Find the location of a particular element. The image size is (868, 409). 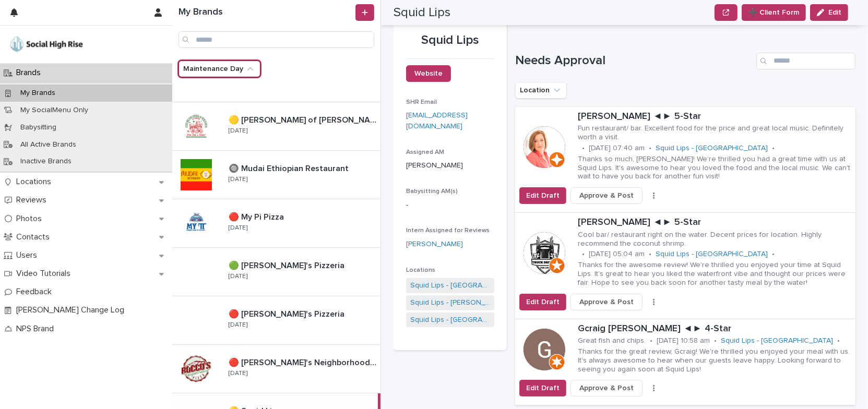

button: ➕ Client Form is located at coordinates (774, 12).